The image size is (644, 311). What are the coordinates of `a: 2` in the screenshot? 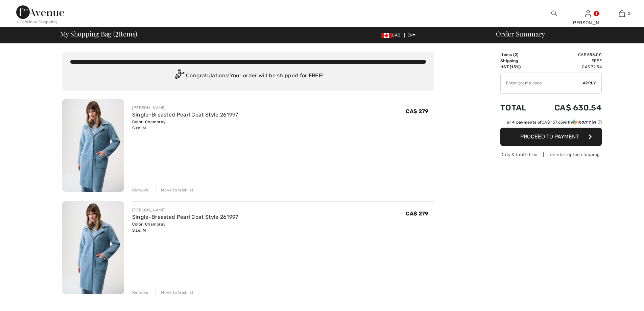 It's located at (622, 13).